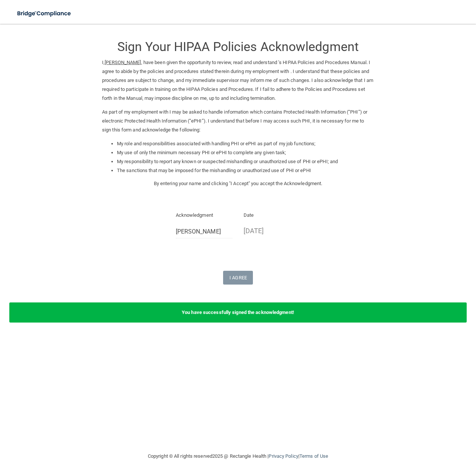 This screenshot has width=476, height=476. I want to click on a: Privacy Policy, so click(283, 455).